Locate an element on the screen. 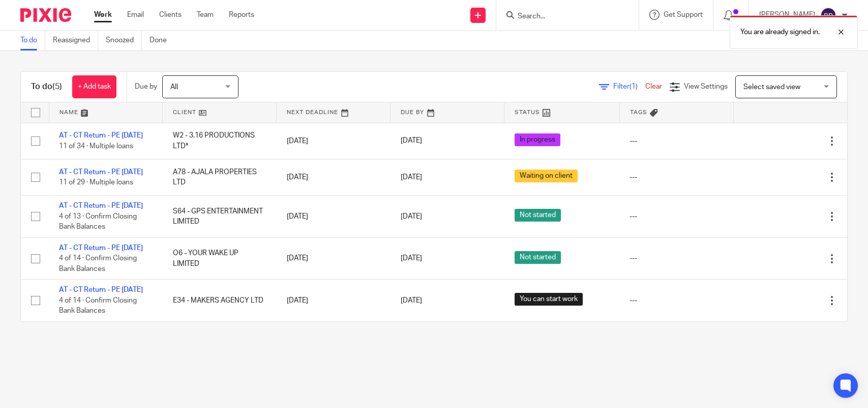 This screenshot has width=868, height=408. a: Clients is located at coordinates (170, 15).